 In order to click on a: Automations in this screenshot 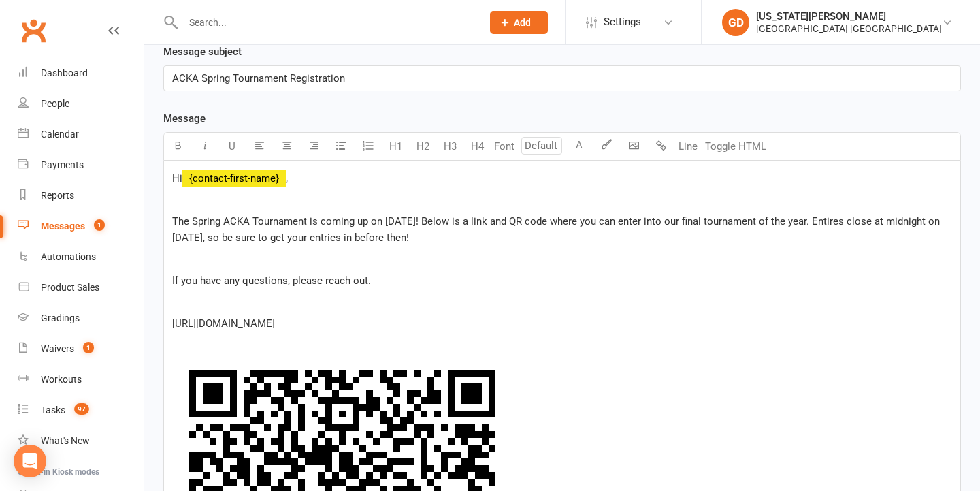, I will do `click(80, 257)`.